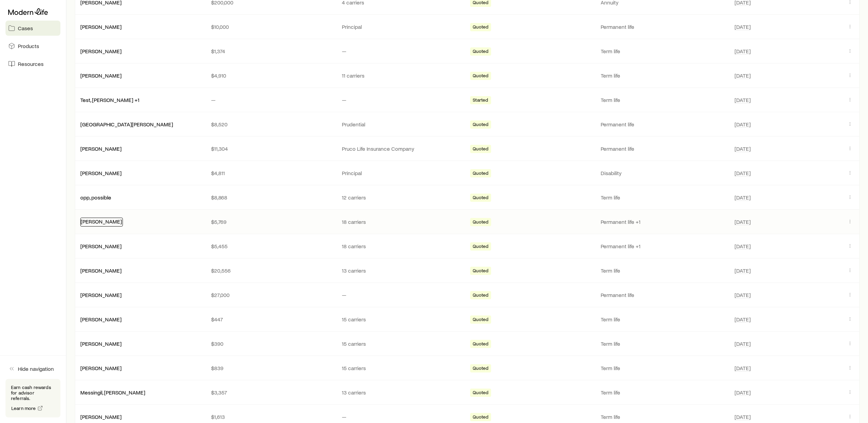  I want to click on p: $4,910, so click(271, 76).